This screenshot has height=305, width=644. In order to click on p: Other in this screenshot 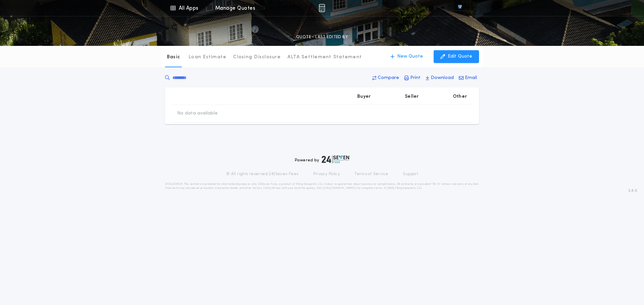, I will do `click(460, 97)`.